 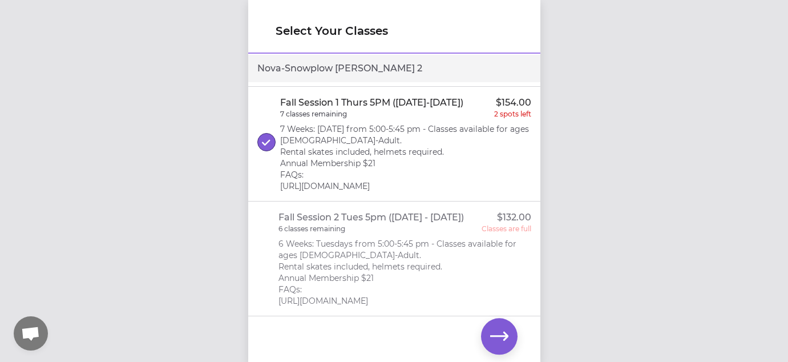 What do you see at coordinates (513, 103) in the screenshot?
I see `p: $154.00` at bounding box center [513, 103].